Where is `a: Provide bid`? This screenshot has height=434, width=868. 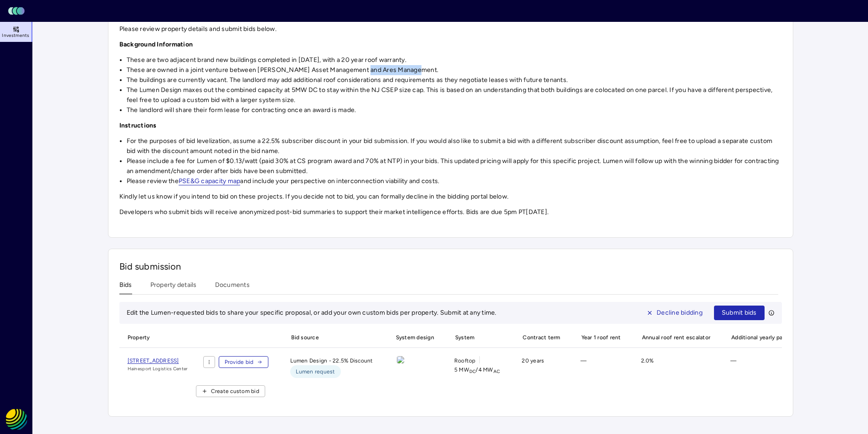
a: Provide bid is located at coordinates (244, 362).